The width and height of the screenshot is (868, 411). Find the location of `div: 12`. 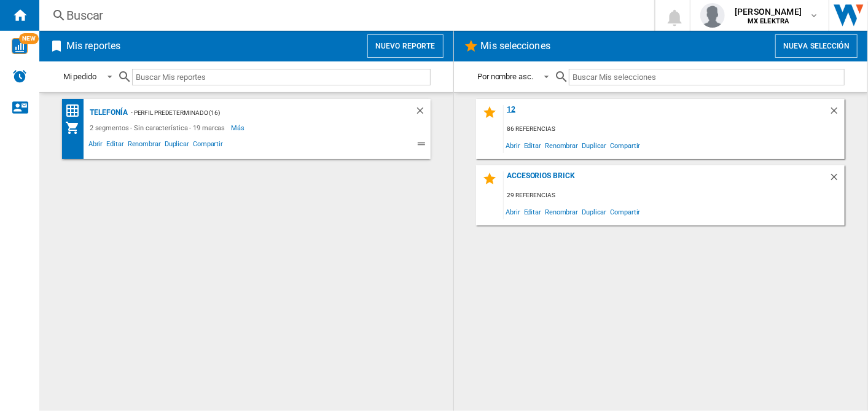

div: 12 is located at coordinates (665, 113).